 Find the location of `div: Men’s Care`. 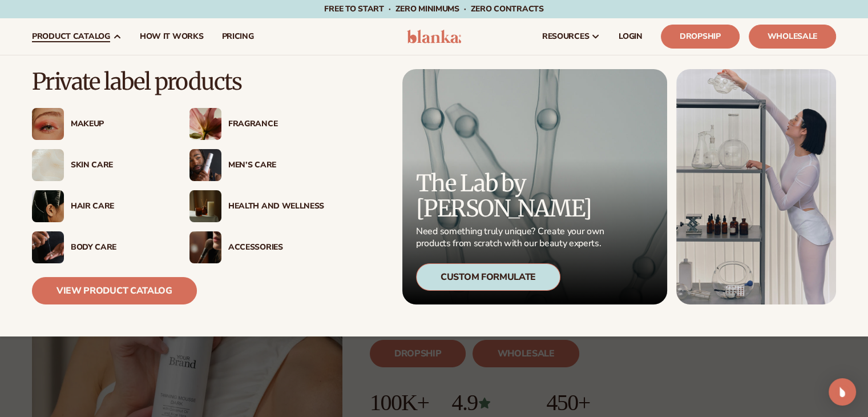

div: Men’s Care is located at coordinates (276, 165).